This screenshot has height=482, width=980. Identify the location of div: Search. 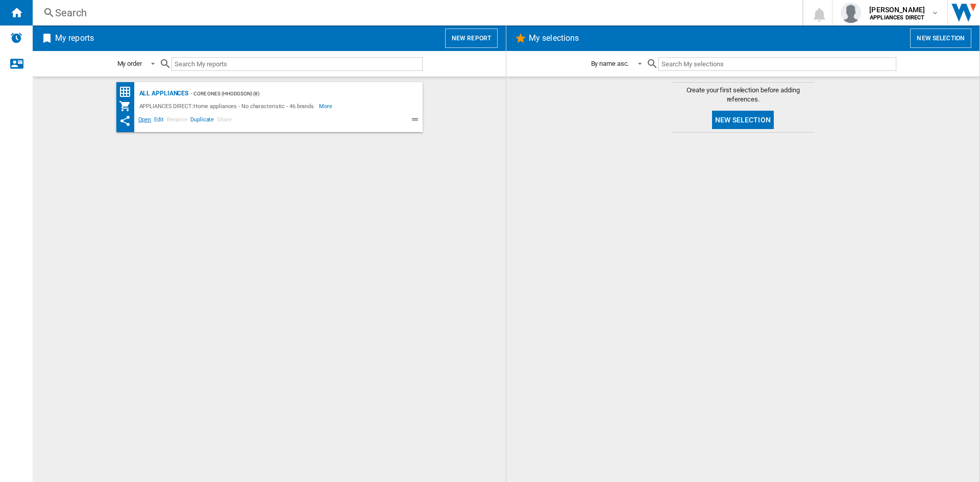
(416, 13).